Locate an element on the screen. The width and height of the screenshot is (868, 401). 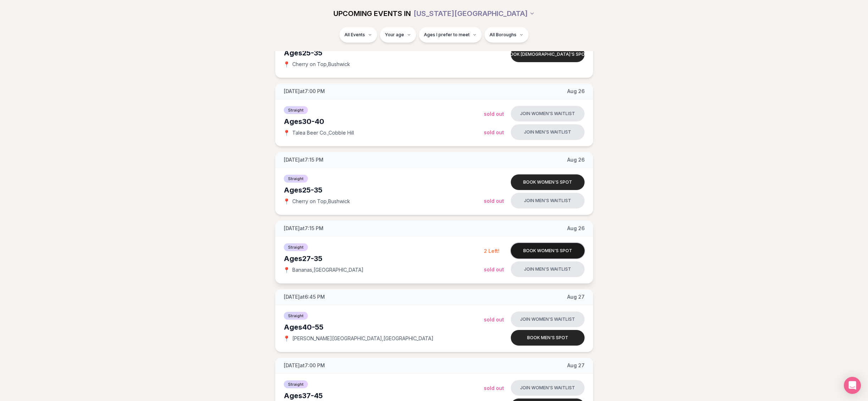
div: Ages 27-35 is located at coordinates (384, 258).